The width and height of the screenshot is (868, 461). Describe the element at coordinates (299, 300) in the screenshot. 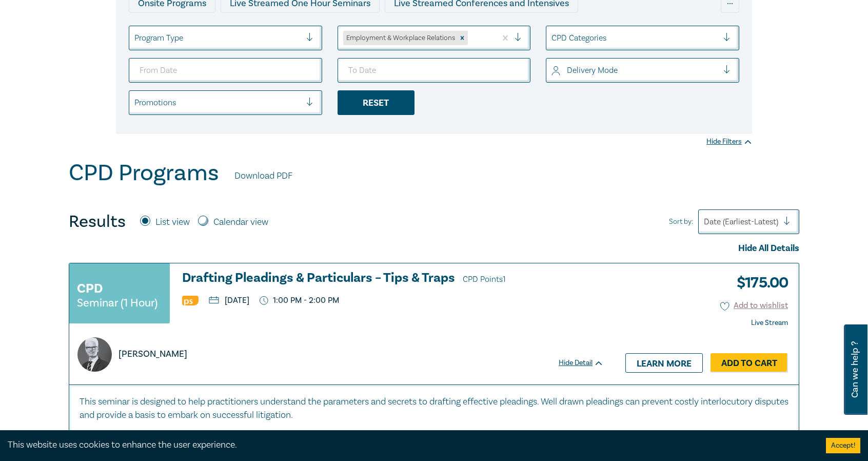

I see `p: 1:00 PM - 2:00 PM` at that location.